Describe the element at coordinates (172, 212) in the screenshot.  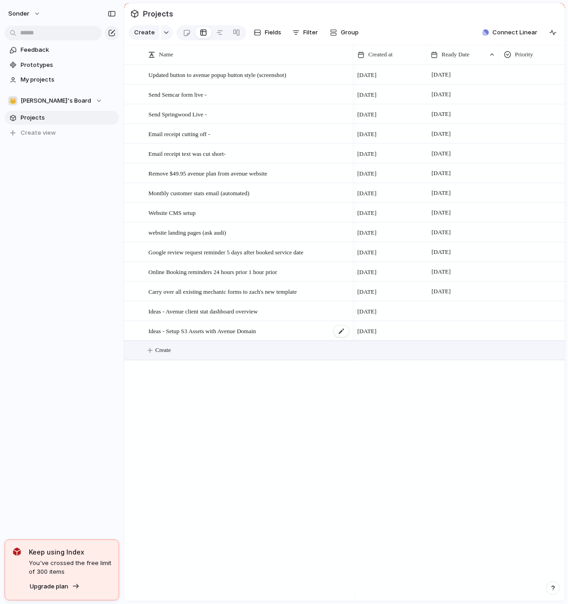
I see `span: Website CMS setup` at that location.